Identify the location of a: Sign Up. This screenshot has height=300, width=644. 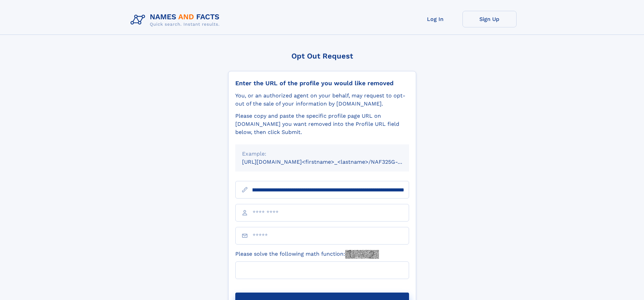
(489, 19).